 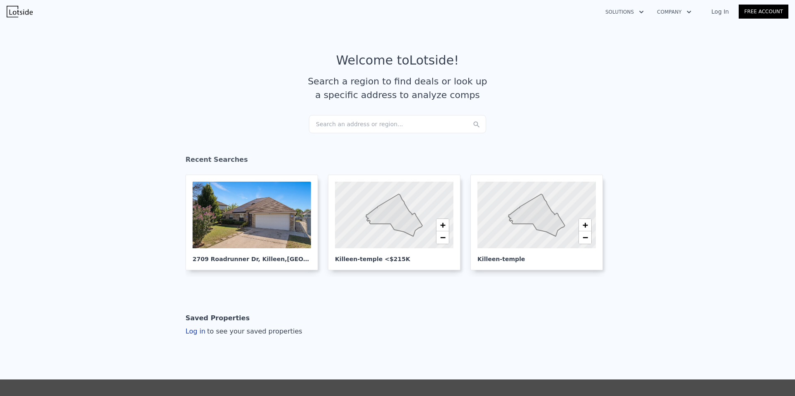 What do you see at coordinates (624, 12) in the screenshot?
I see `button: Solutions` at bounding box center [624, 12].